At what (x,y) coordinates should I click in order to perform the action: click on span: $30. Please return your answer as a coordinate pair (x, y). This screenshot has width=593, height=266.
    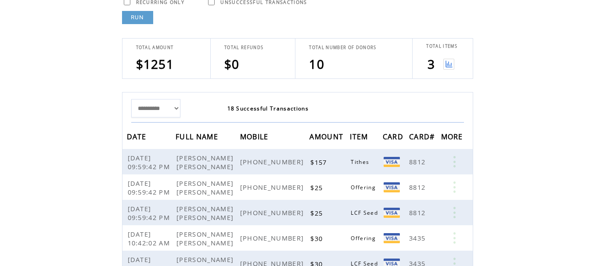
    Looking at the image, I should click on (317, 239).